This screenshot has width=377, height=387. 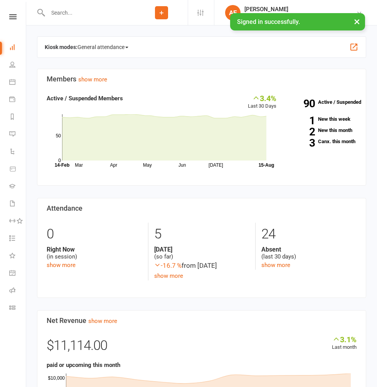 What do you see at coordinates (18, 117) in the screenshot?
I see `a: Reports` at bounding box center [18, 117].